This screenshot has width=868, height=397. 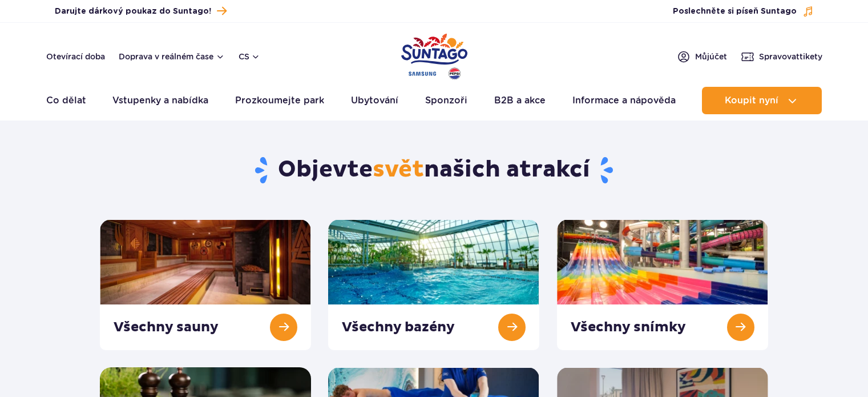 What do you see at coordinates (782, 56) in the screenshot?
I see `a: Spravovattikety` at bounding box center [782, 56].